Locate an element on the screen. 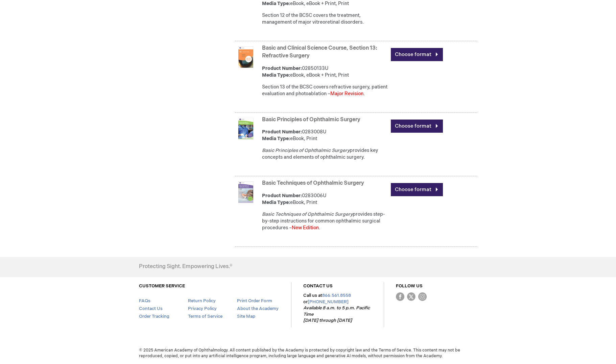 The width and height of the screenshot is (616, 364). div: 0283006U eBook, Print is located at coordinates (325, 199).